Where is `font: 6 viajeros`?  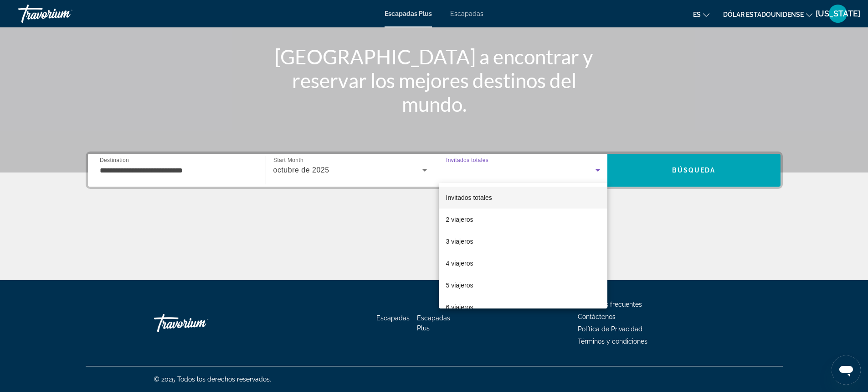 font: 6 viajeros is located at coordinates (460, 307).